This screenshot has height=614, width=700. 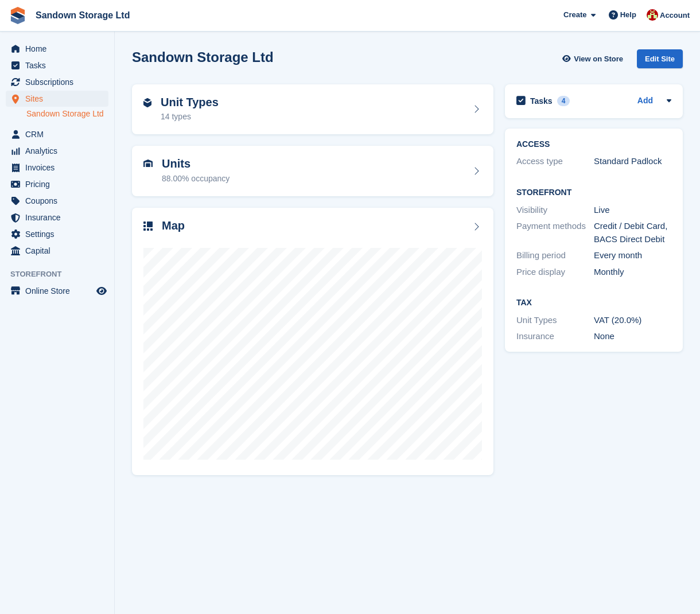 I want to click on img: map-icn-33ee37083ee616e46c38cad1a60f524a97daa1e2b2c8c0bc3eb3415660979fc1.svg, so click(x=148, y=226).